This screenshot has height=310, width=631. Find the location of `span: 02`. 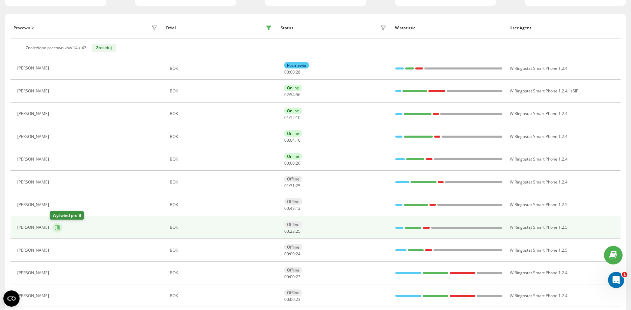

span: 02 is located at coordinates (287, 95).